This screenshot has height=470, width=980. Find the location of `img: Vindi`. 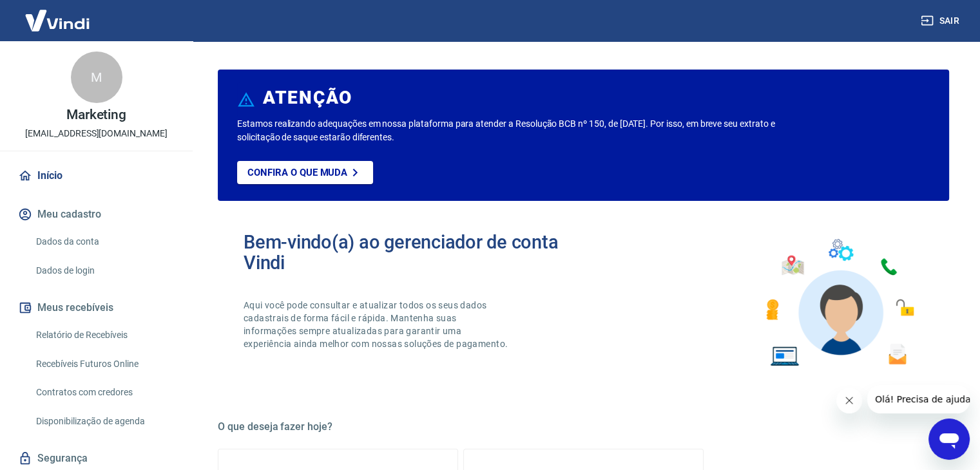

img: Vindi is located at coordinates (57, 20).